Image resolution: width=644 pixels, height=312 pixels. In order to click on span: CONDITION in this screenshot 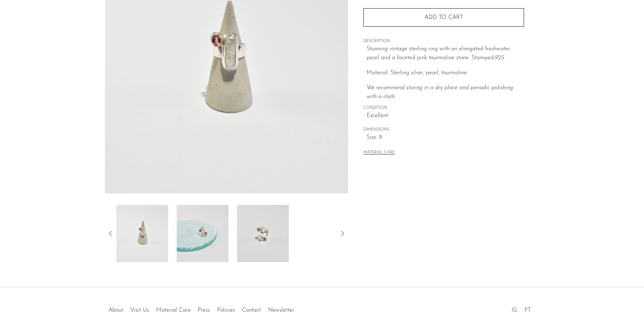, I will do `click(444, 108)`.